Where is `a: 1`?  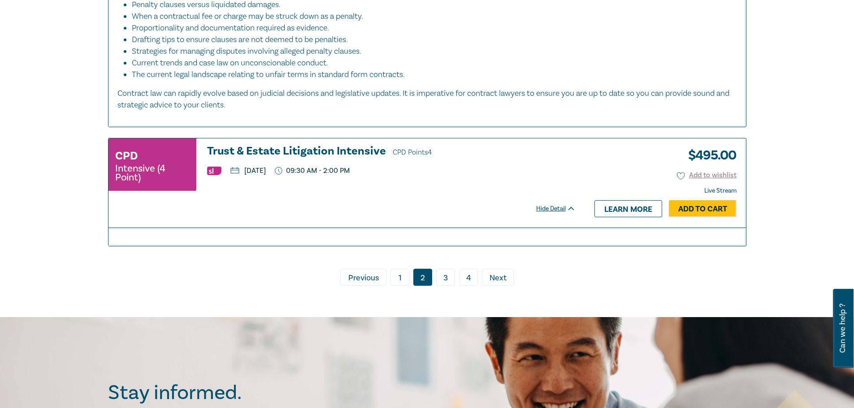 a: 1 is located at coordinates (400, 278).